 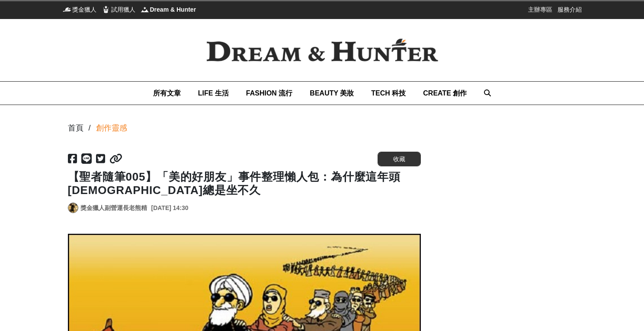 I want to click on a: 服務介紹, so click(x=570, y=10).